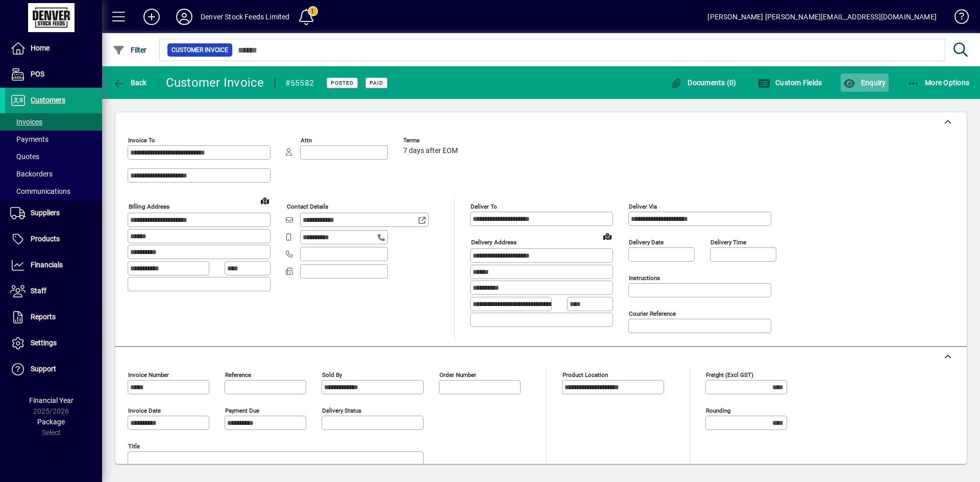  What do you see at coordinates (245, 17) in the screenshot?
I see `div: Denver Stock Feeds Limited` at bounding box center [245, 17].